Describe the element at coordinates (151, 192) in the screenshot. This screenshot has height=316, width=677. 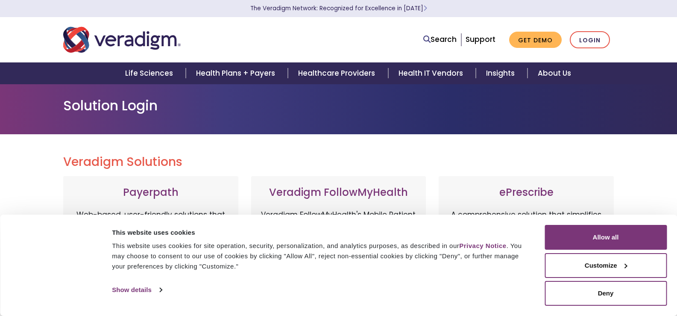
I see `h3: Payerpath` at that location.